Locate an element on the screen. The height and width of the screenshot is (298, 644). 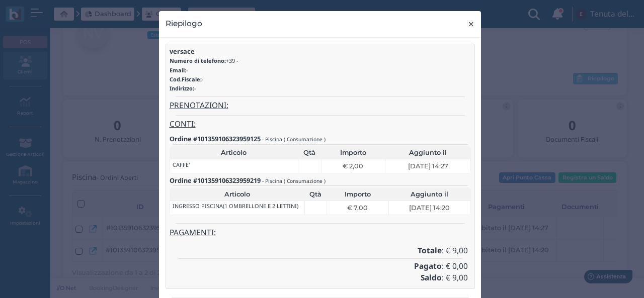
u: PAGAMENTI: is located at coordinates (193, 232).